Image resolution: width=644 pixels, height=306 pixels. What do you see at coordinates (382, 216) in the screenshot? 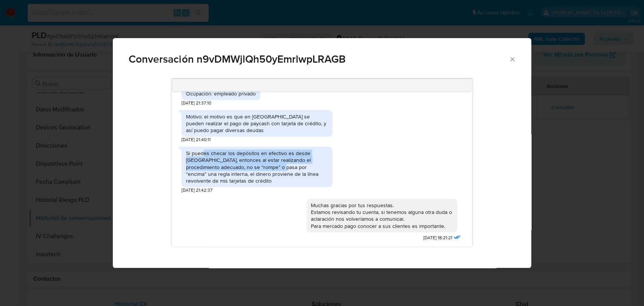
I see `div: Muchas gracias por tus respuestas. Estamos revisando tu cuenta, si tenemos alguna otra duda o acl...` at bounding box center [382, 216].